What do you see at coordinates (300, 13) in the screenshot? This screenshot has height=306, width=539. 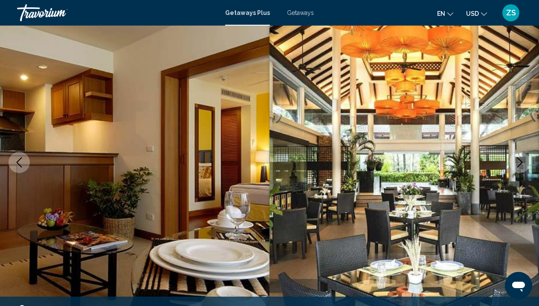 I see `a: Getaways` at bounding box center [300, 13].